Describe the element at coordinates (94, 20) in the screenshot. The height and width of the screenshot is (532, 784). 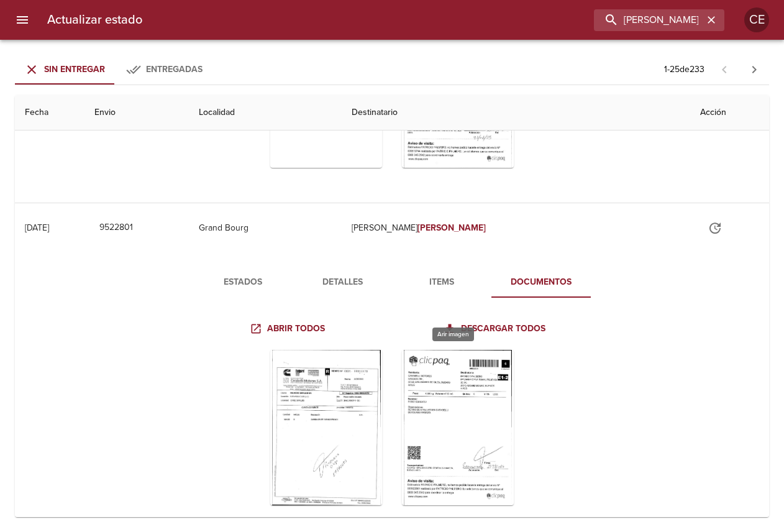
I see `h6: Actualizar estado` at that location.